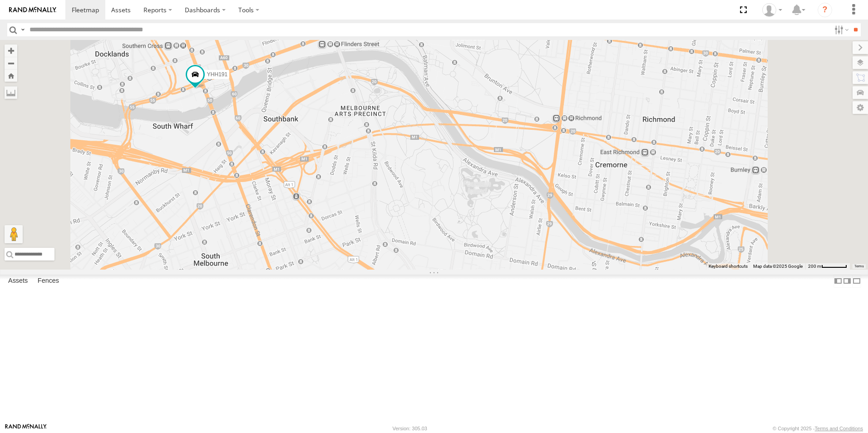 The height and width of the screenshot is (433, 868). I want to click on span: 200 m, so click(814, 266).